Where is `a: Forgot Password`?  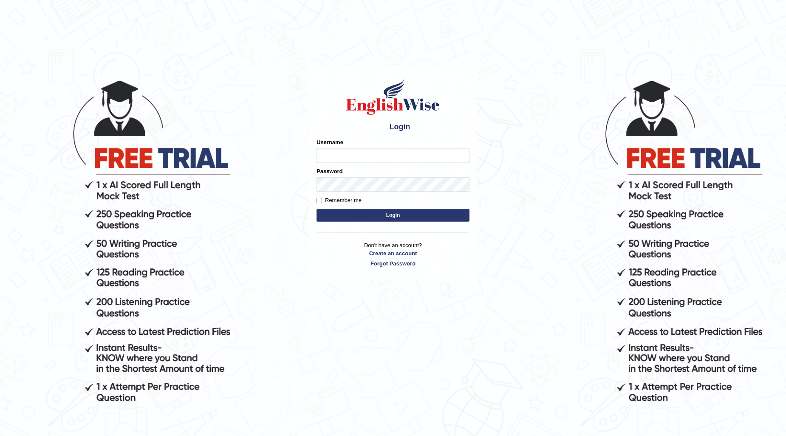
a: Forgot Password is located at coordinates (393, 263).